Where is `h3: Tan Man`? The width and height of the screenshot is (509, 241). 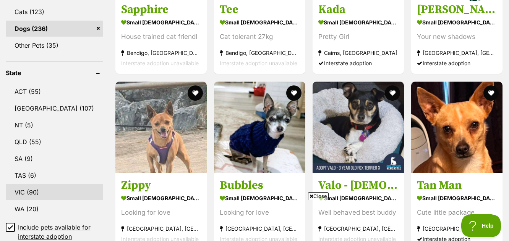
h3: Tan Man is located at coordinates (456, 186).